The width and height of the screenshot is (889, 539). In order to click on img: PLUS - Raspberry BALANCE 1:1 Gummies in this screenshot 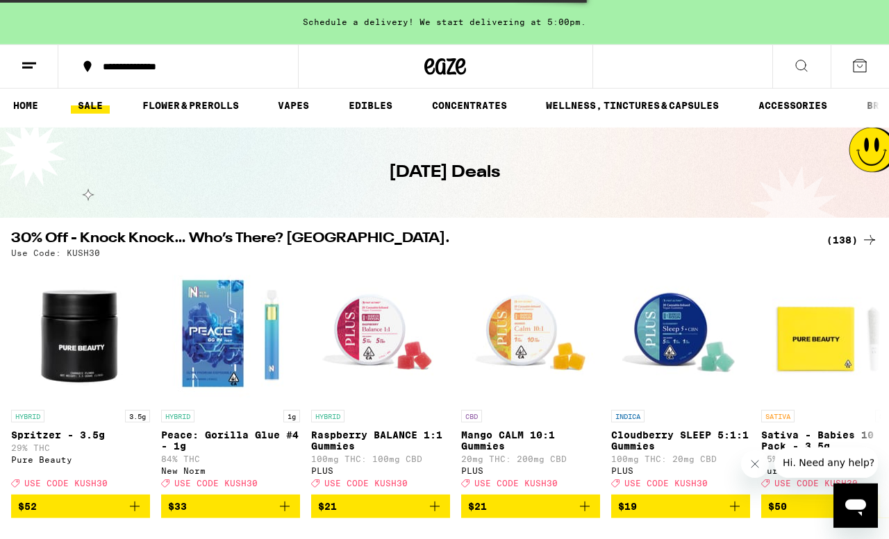, I will do `click(380, 334)`.